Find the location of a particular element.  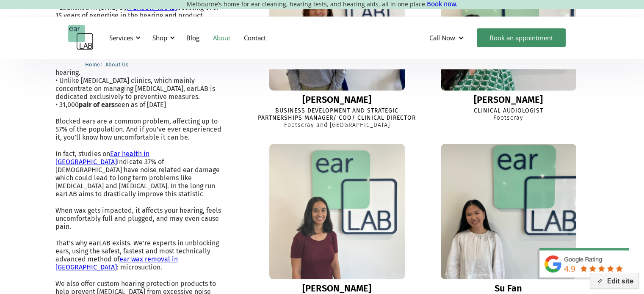

a: Book an appointment is located at coordinates (521, 38).